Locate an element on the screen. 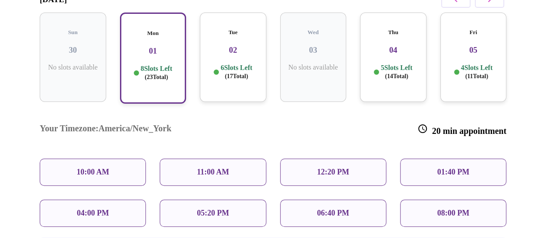  p: 06:40 PM is located at coordinates (333, 213).